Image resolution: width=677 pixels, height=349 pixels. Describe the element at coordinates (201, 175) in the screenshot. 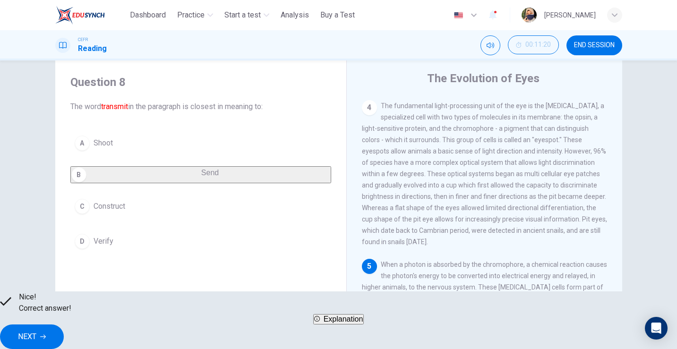

I see `button: BSend` at that location.